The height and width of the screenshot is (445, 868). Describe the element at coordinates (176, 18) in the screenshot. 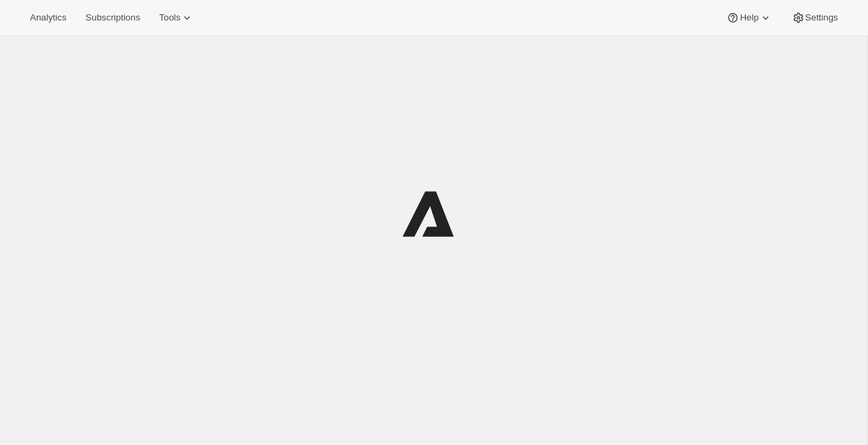

I see `button: Tools` at that location.